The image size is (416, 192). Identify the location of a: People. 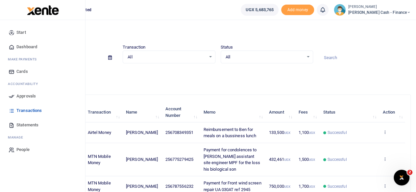
(42, 150).